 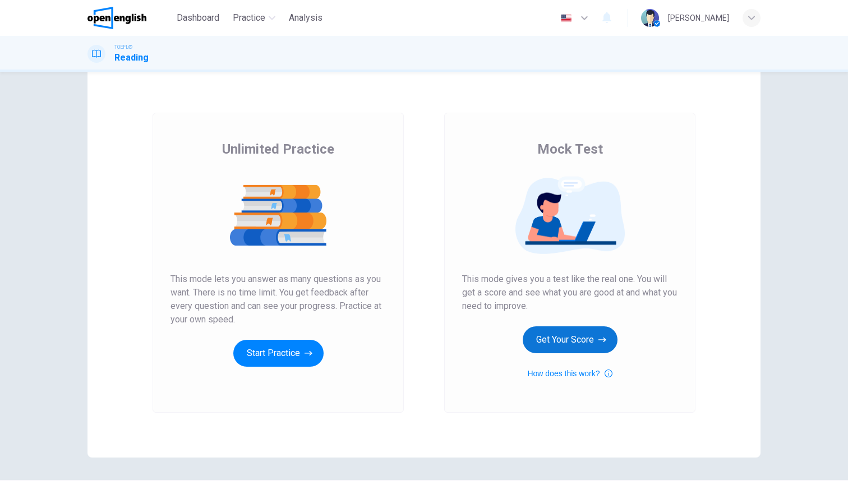 What do you see at coordinates (198, 18) in the screenshot?
I see `span: Dashboard` at bounding box center [198, 18].